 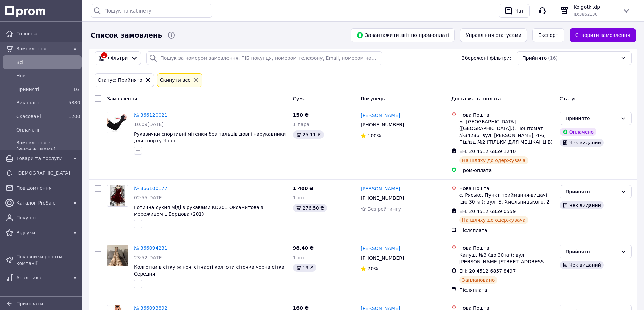 What do you see at coordinates (151, 115) in the screenshot?
I see `a: № 366120021` at bounding box center [151, 115].